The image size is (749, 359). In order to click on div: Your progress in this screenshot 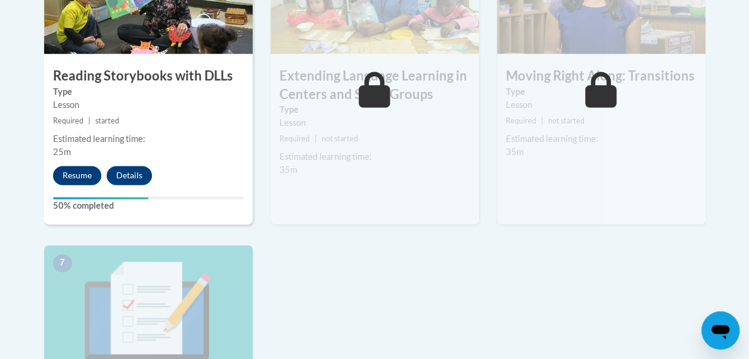, I will do `click(101, 198)`.